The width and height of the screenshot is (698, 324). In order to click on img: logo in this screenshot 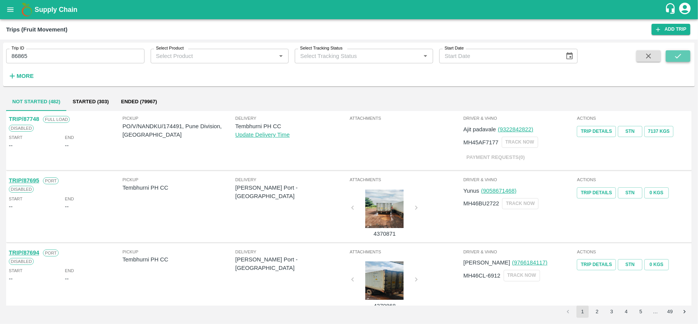, I will do `click(27, 10)`.